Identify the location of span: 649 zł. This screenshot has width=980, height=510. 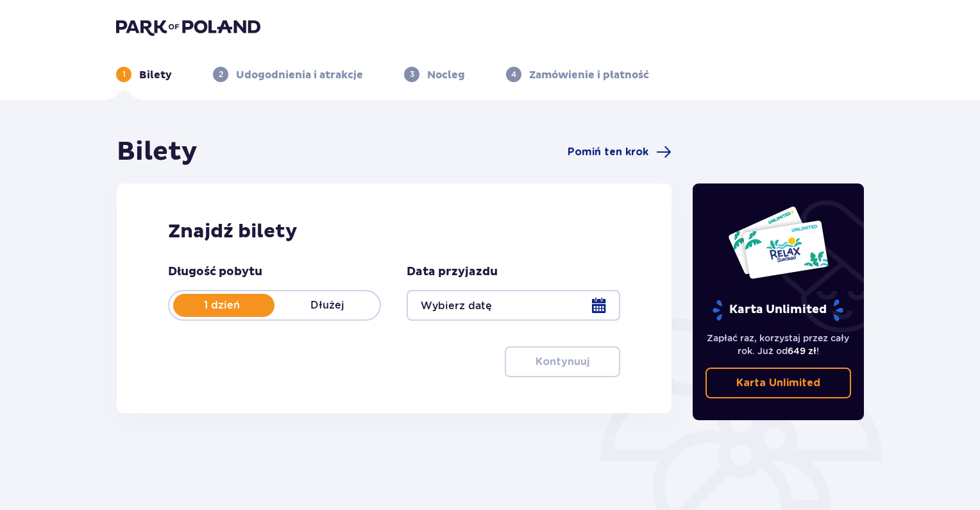
(802, 351).